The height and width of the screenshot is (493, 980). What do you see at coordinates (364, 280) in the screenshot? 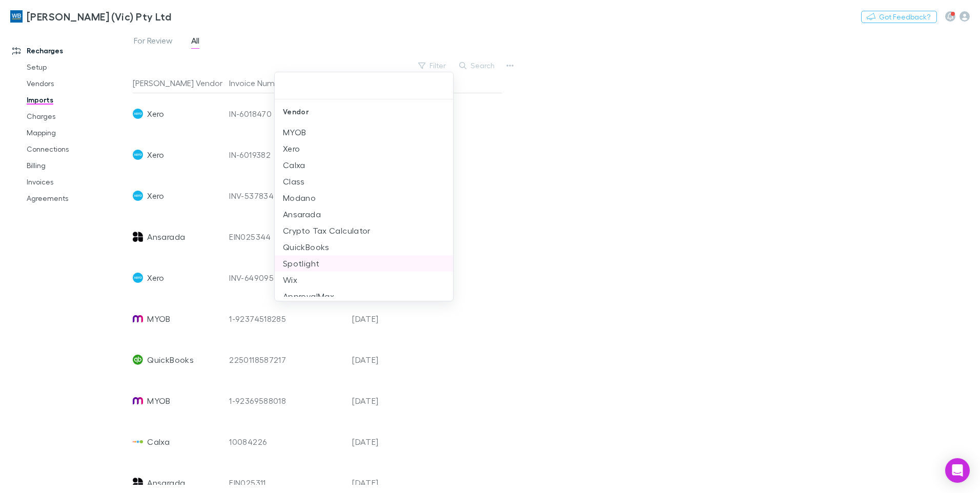
I see `li: Wix` at bounding box center [364, 280].